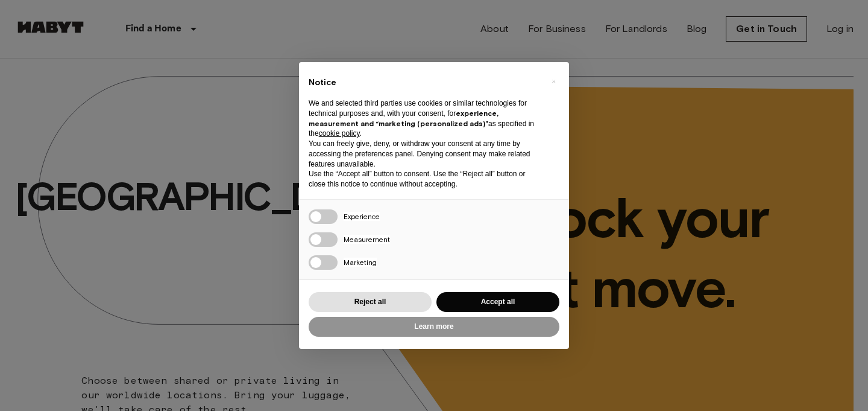  I want to click on span: Measurement, so click(367, 239).